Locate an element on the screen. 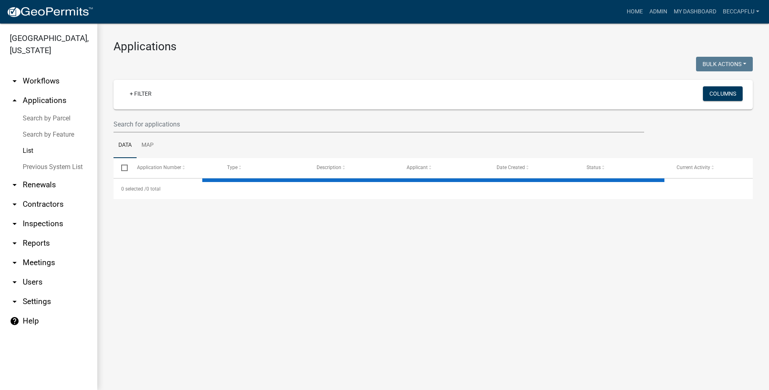 The width and height of the screenshot is (769, 390). span: 0 selected / is located at coordinates (134, 189).